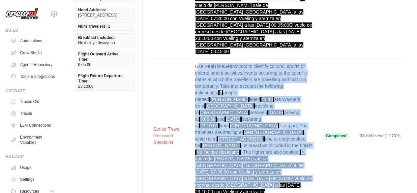  Describe the element at coordinates (33, 77) in the screenshot. I see `a: Tools & Integrations` at that location.